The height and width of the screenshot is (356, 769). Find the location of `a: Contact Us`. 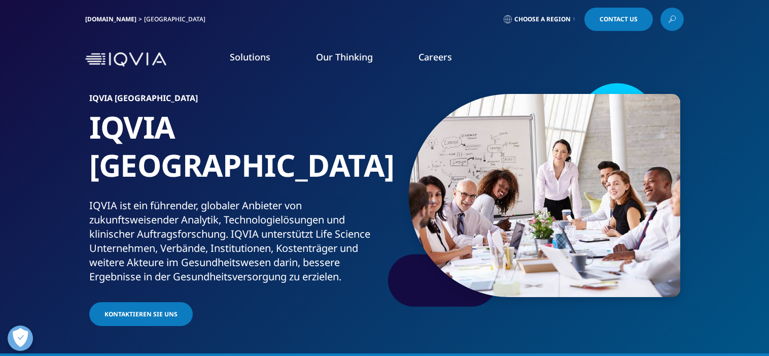

a: Contact Us is located at coordinates (619, 19).